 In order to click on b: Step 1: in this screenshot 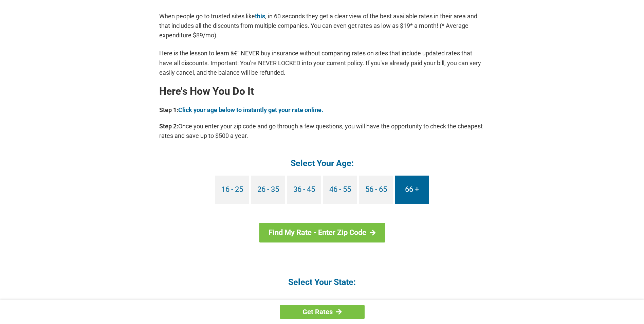, I will do `click(169, 110)`.